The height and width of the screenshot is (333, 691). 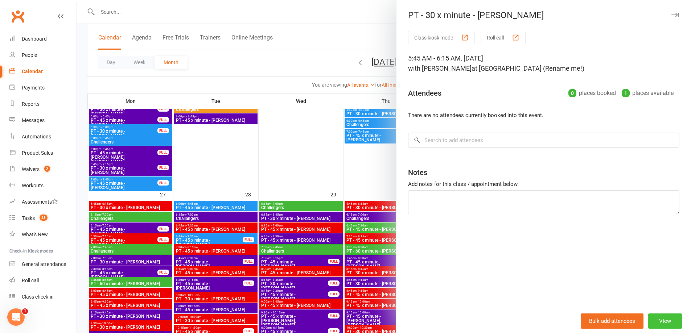 I want to click on a: Assessments, so click(x=43, y=202).